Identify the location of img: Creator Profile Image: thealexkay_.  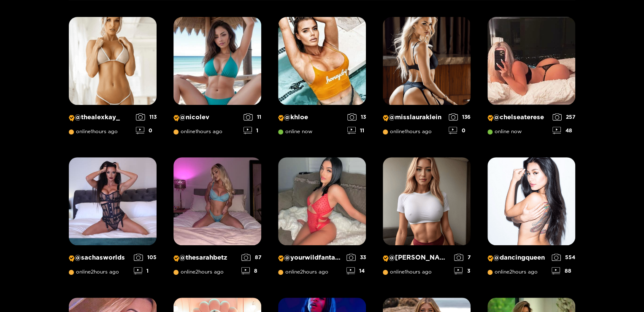
(113, 61).